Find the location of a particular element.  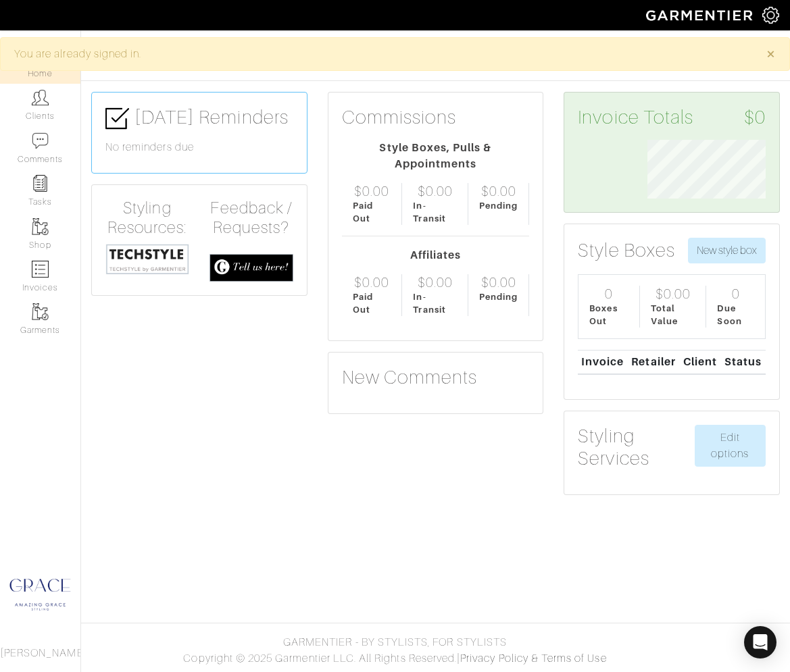

h3: New Comments is located at coordinates (436, 378).